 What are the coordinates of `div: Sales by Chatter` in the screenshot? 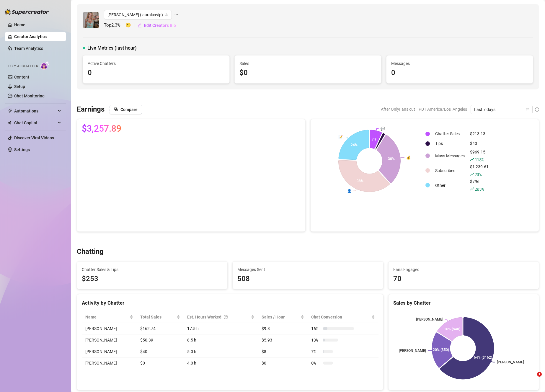 It's located at (463, 303).